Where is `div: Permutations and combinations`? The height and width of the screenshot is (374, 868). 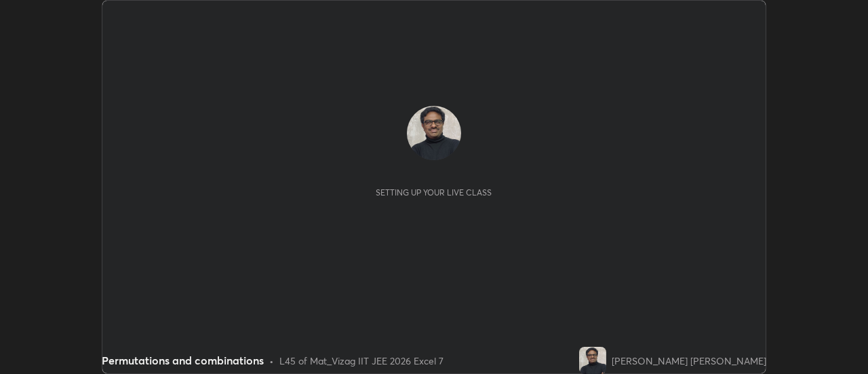
div: Permutations and combinations is located at coordinates (182, 360).